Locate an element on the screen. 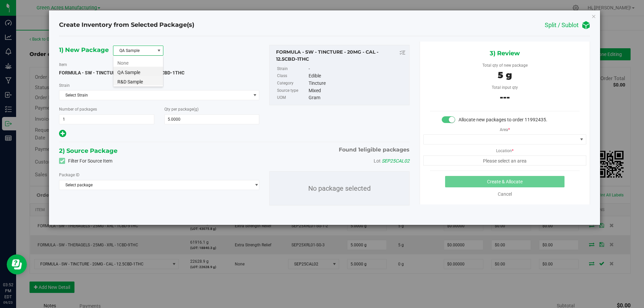 The height and width of the screenshot is (308, 644). button: Create & Allocate is located at coordinates (505, 182).